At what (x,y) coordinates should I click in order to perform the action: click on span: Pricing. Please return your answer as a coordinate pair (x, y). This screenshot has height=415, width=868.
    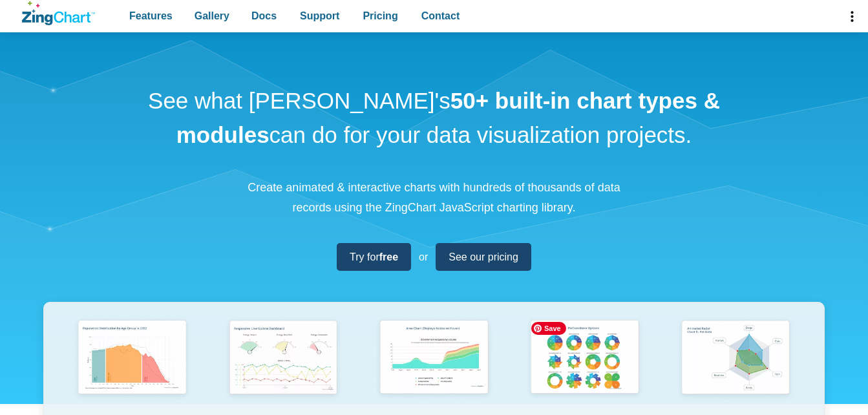
    Looking at the image, I should click on (380, 16).